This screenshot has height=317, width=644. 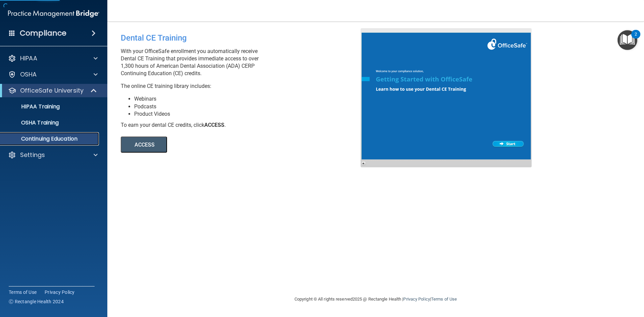 What do you see at coordinates (250, 99) in the screenshot?
I see `li: Webinars` at bounding box center [250, 99].